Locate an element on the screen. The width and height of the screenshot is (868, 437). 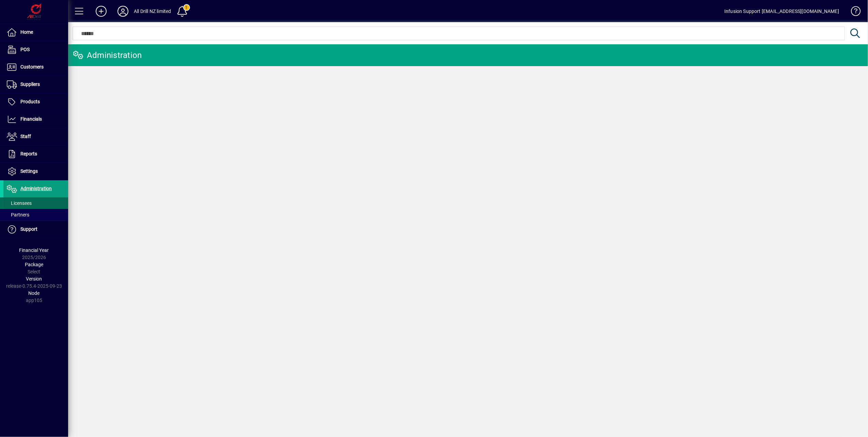
a: Support is located at coordinates (36, 230).